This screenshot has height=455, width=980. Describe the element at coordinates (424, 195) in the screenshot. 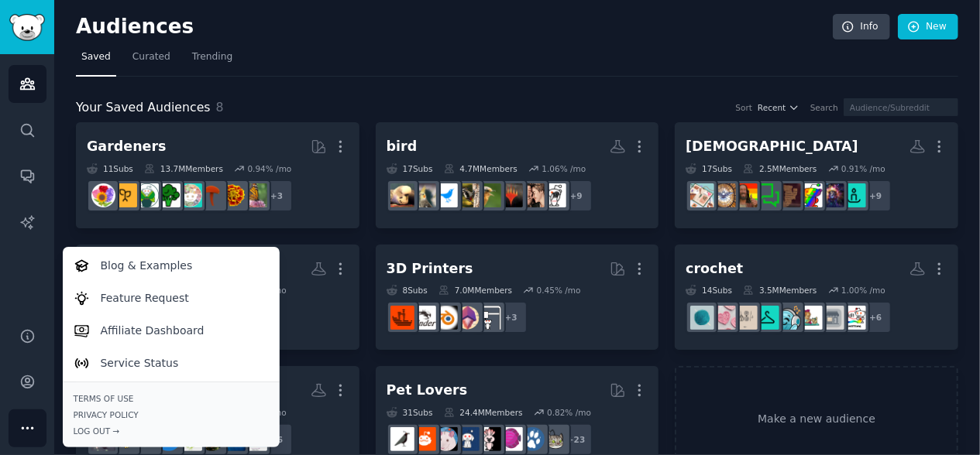

I see `img: whatbirdisthis` at that location.